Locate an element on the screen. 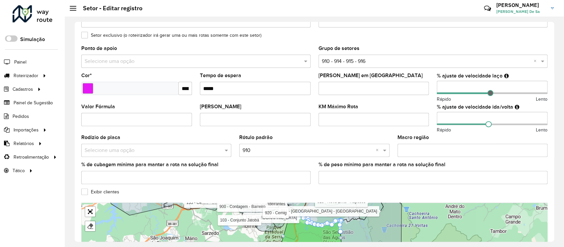 This screenshot has width=564, height=247. h2: Setor - Editar registro is located at coordinates (109, 8).